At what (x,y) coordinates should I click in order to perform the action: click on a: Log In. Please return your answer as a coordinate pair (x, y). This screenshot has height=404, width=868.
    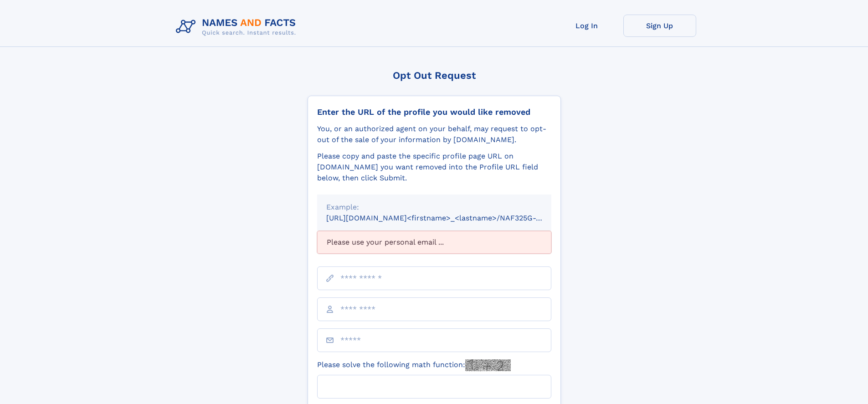
    Looking at the image, I should click on (587, 26).